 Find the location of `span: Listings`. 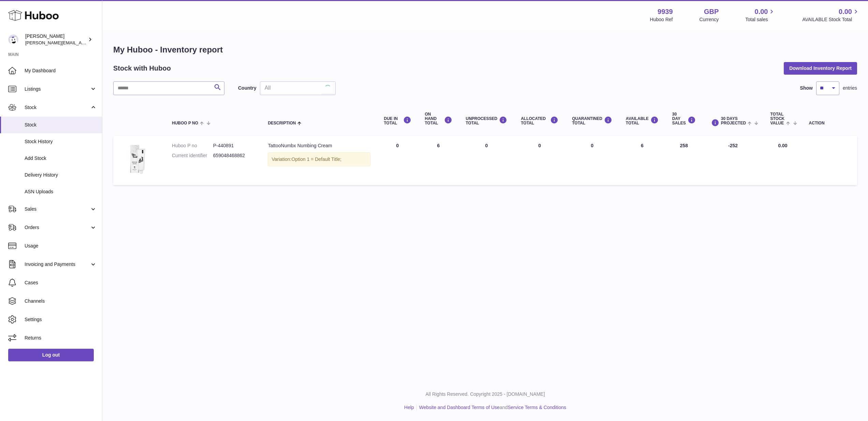

span: Listings is located at coordinates (57, 89).